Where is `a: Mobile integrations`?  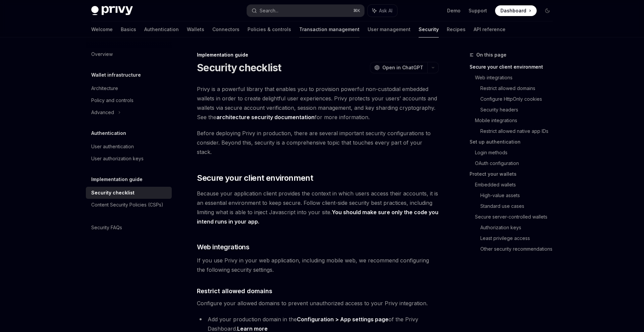 a: Mobile integrations is located at coordinates (517, 120).